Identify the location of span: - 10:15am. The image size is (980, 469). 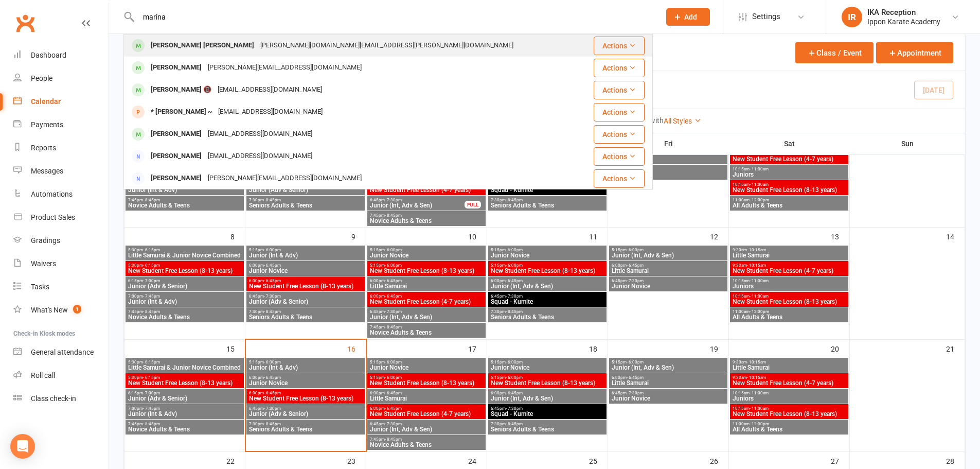
(756, 377).